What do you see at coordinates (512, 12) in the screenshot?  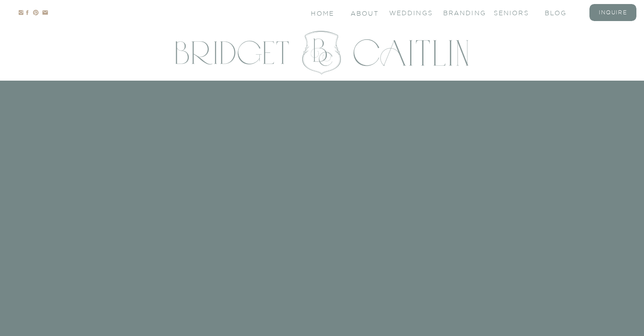 I see `nav: seniors` at bounding box center [512, 12].